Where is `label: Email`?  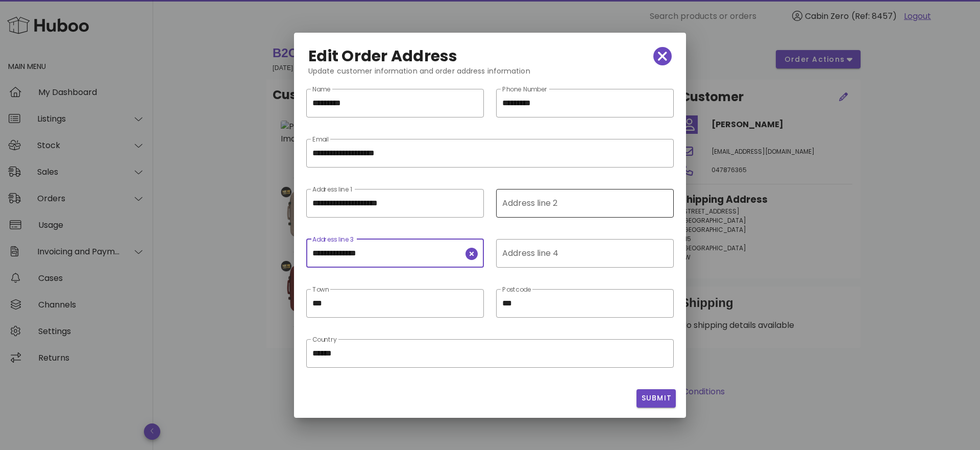
label: Email is located at coordinates (320, 139).